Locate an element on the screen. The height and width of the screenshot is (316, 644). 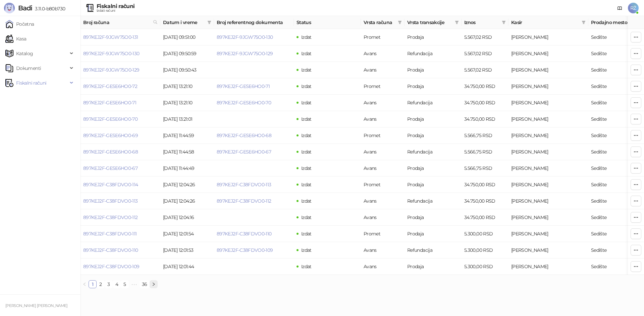
td: 897KEJ2F-C38FDVO0-111 is located at coordinates (120, 234).